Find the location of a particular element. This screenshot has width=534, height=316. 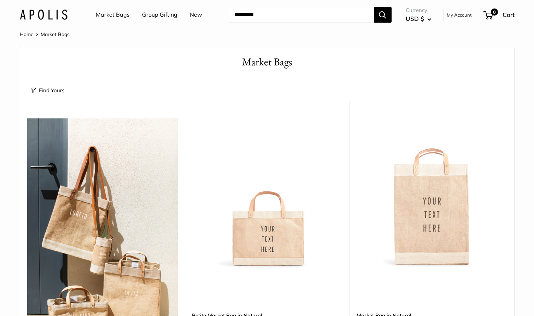

span: USD $ is located at coordinates (415, 18).